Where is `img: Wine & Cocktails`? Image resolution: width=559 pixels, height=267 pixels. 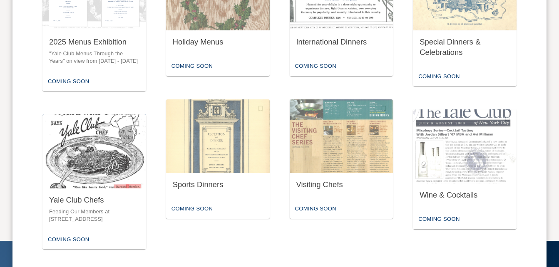 img: Wine & Cocktails is located at coordinates (464, 146).